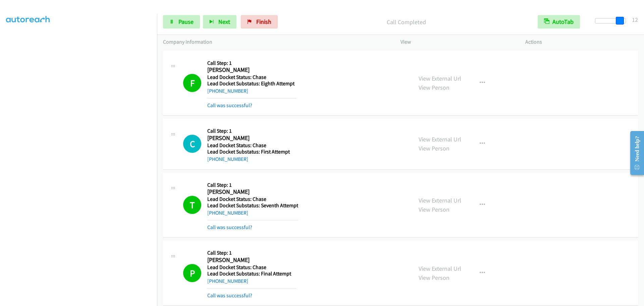 This screenshot has width=644, height=306. What do you see at coordinates (192, 273) in the screenshot?
I see `h1: P` at bounding box center [192, 273].